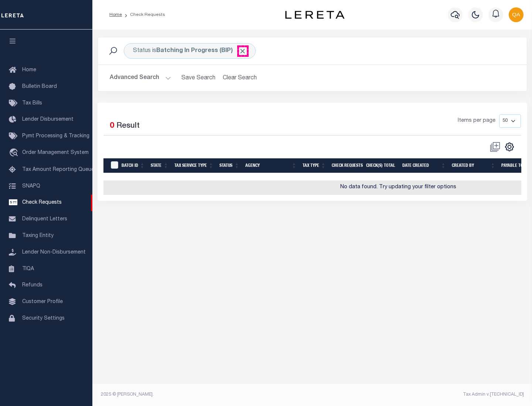  What do you see at coordinates (45, 219) in the screenshot?
I see `span: Delinquent Letters` at bounding box center [45, 219].